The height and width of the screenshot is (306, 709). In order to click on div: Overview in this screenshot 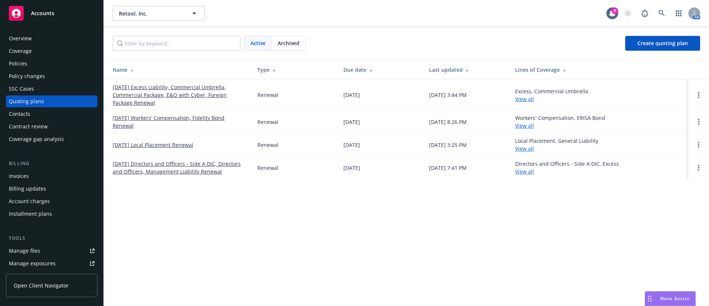, I will do `click(20, 38)`.